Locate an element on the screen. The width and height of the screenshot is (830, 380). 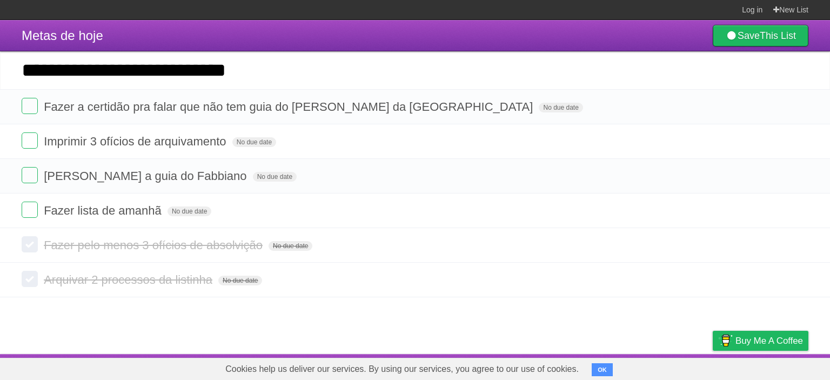
img: Buy me a coffee is located at coordinates (725, 340).